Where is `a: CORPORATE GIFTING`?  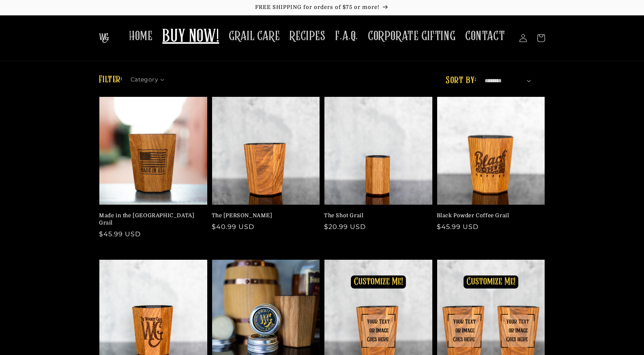
a: CORPORATE GIFTING is located at coordinates (412, 36).